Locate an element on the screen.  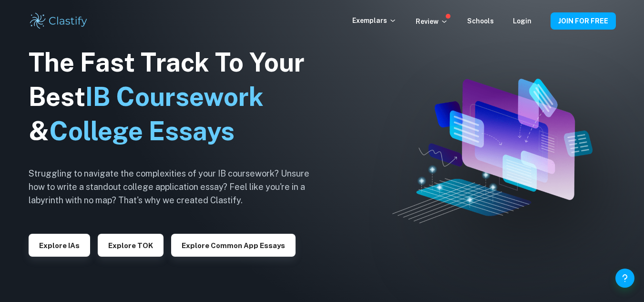
a: Explore Common App essays is located at coordinates (233, 245).